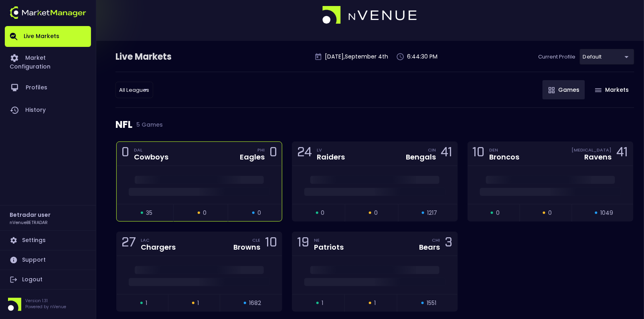 This screenshot has height=319, width=644. What do you see at coordinates (436, 240) in the screenshot?
I see `div: CHI` at bounding box center [436, 240].